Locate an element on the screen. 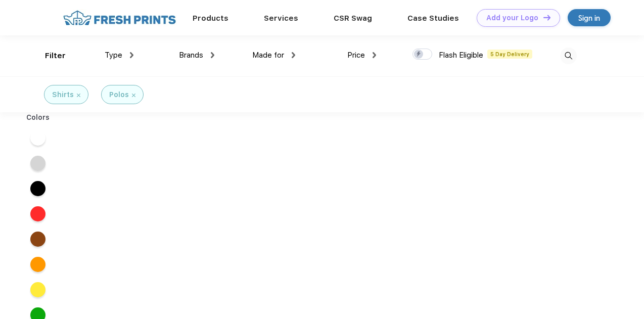  div: Add your Logo is located at coordinates (512, 18).